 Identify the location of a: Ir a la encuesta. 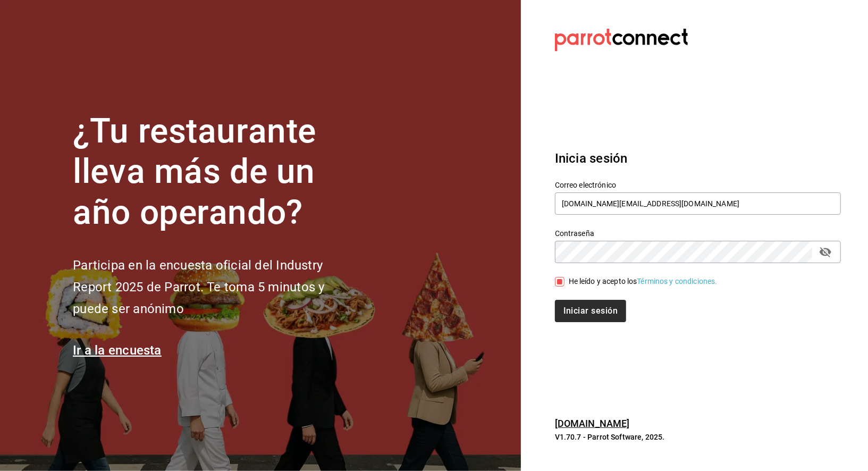
(117, 350).